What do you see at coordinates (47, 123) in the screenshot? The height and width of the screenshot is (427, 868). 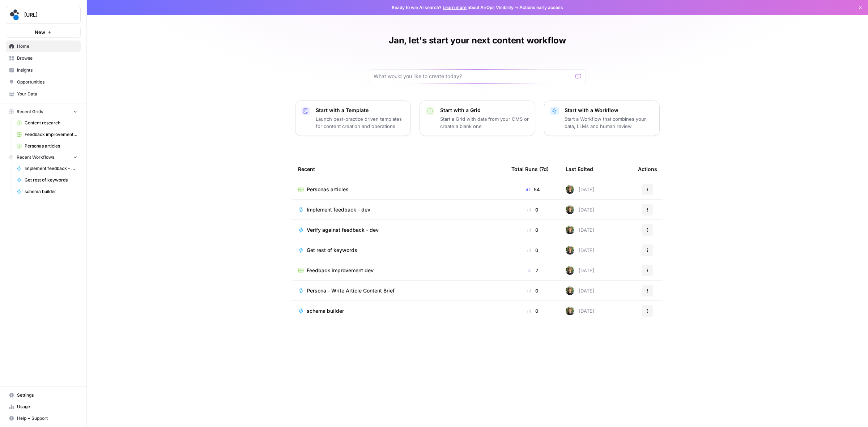 I see `a: Content research` at bounding box center [47, 123].